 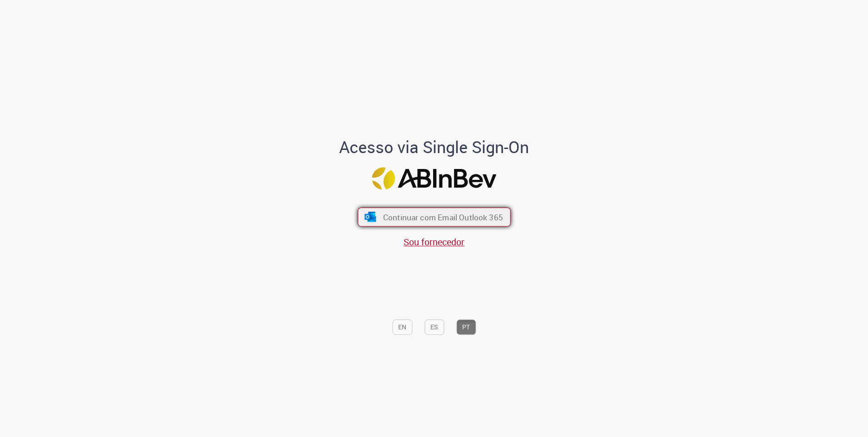 What do you see at coordinates (434, 327) in the screenshot?
I see `button: ES` at bounding box center [434, 327].